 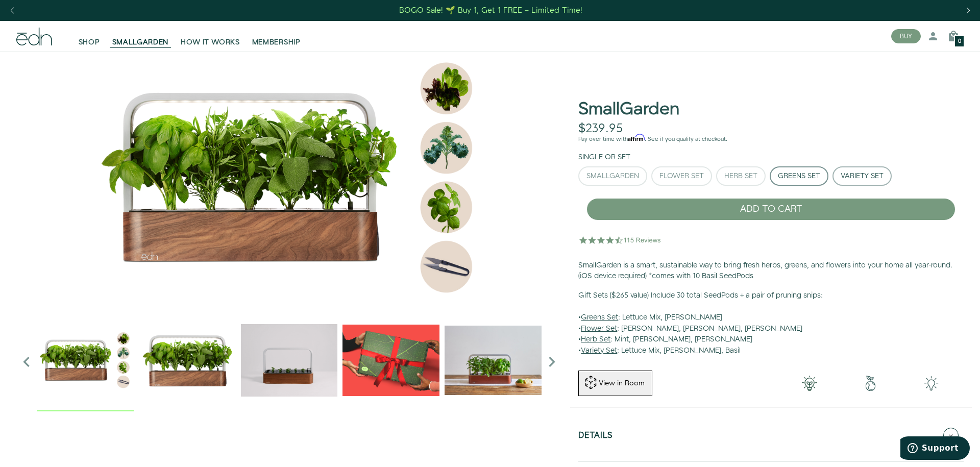 What do you see at coordinates (771, 209) in the screenshot?
I see `button: ADD TO CART` at bounding box center [771, 209].